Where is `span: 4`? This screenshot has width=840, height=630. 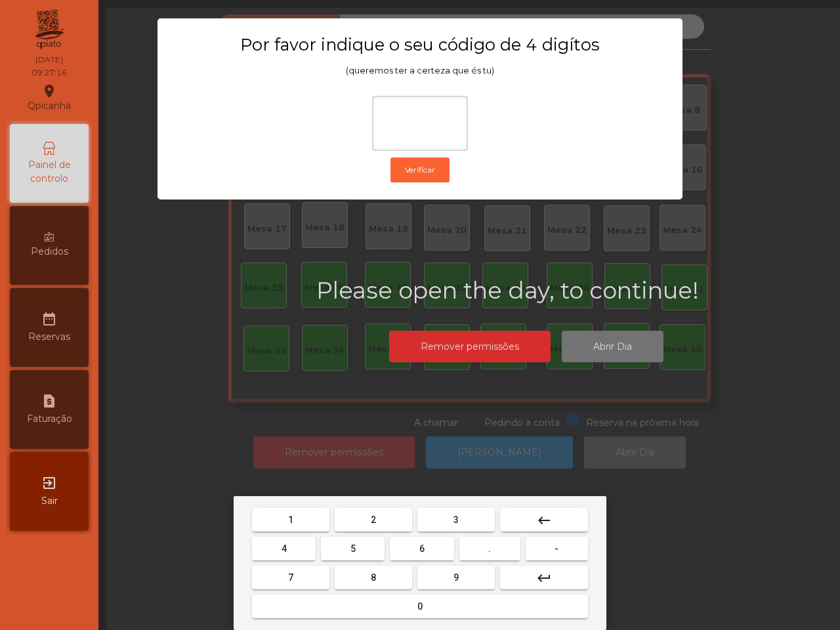
span: 4 is located at coordinates (284, 549).